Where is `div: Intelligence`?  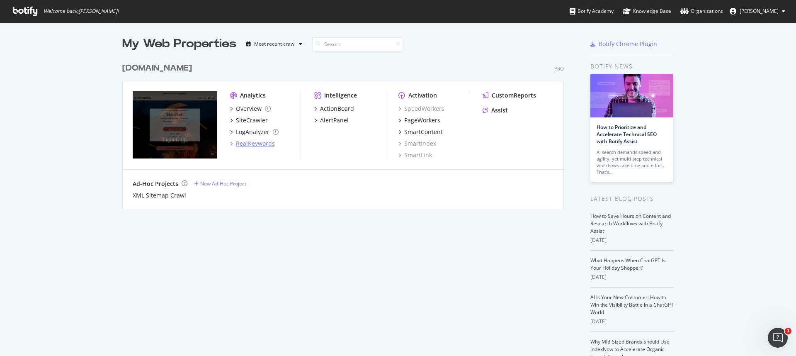 div: Intelligence is located at coordinates (341, 95).